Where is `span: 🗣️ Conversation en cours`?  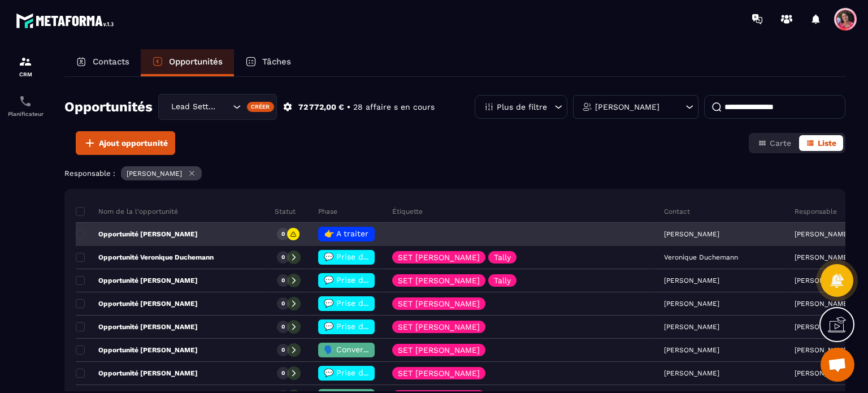 span: 🗣️ Conversation en cours is located at coordinates (373, 349).